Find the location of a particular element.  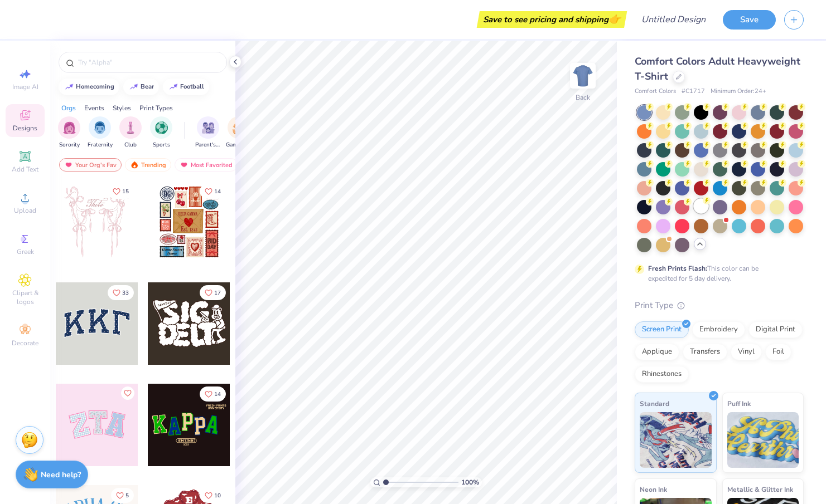

div: Rhinestones is located at coordinates (661, 374).